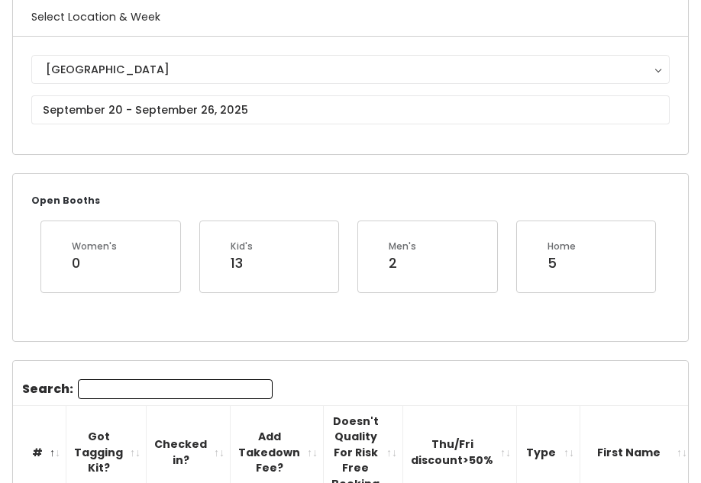  I want to click on div: Women's, so click(94, 247).